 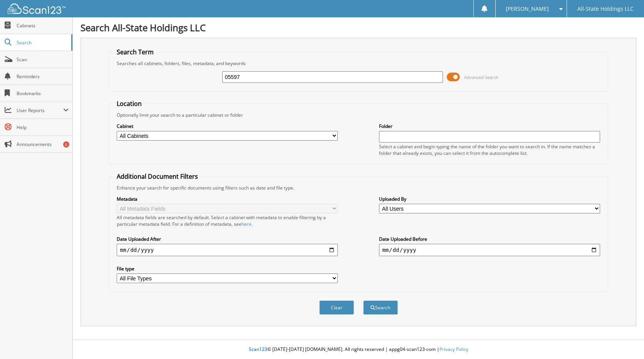 What do you see at coordinates (129, 103) in the screenshot?
I see `legend: Location` at bounding box center [129, 103].